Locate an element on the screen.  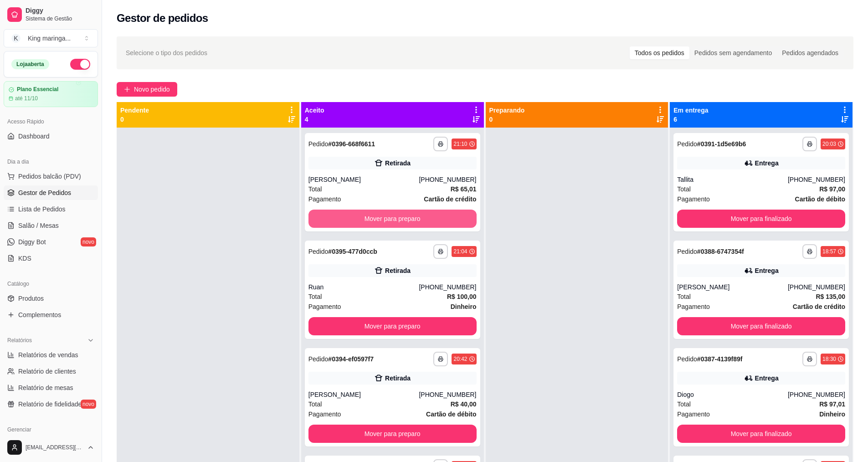
strong: # 0391-1d5e69b6 is located at coordinates (721, 144).